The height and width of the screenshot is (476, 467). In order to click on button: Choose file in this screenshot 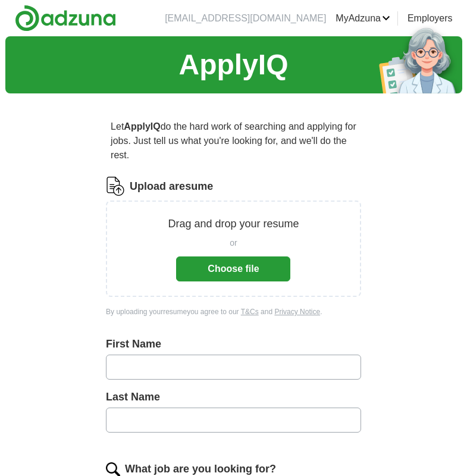, I will do `click(233, 269)`.